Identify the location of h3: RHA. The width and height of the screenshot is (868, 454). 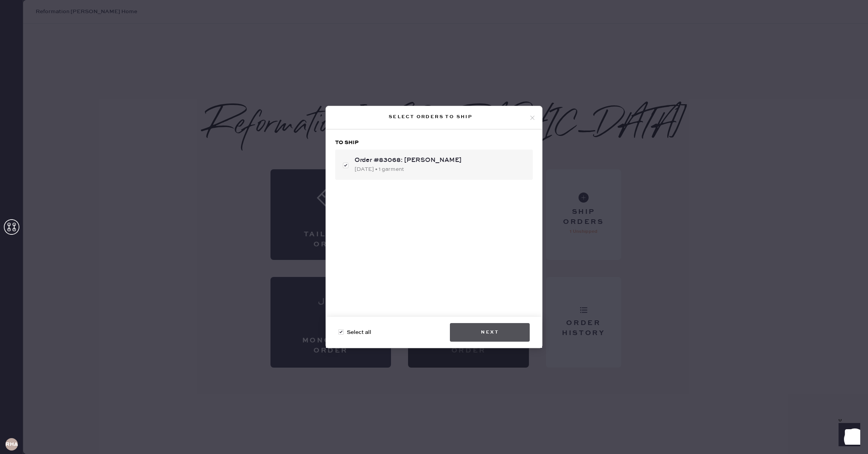
(12, 444).